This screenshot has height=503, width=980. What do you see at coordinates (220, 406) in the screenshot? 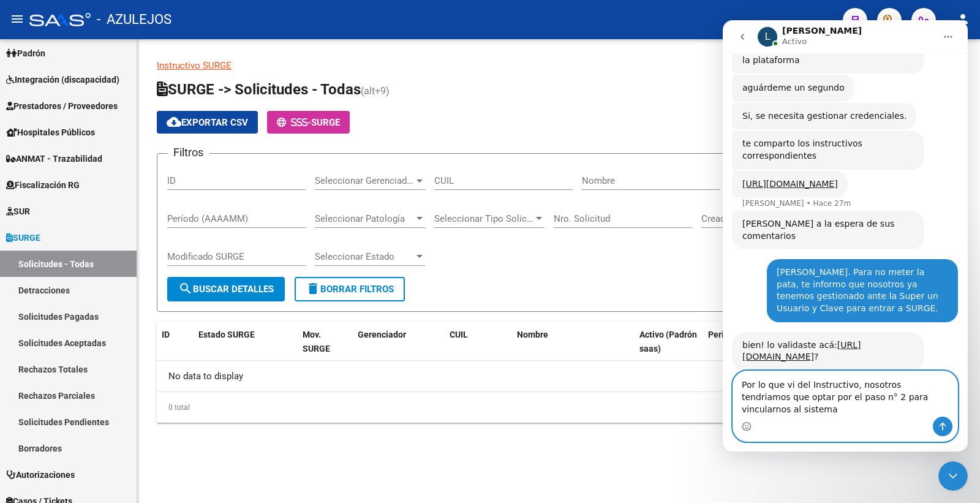
I see `button: Enviar un mensaje…` at bounding box center [220, 406].